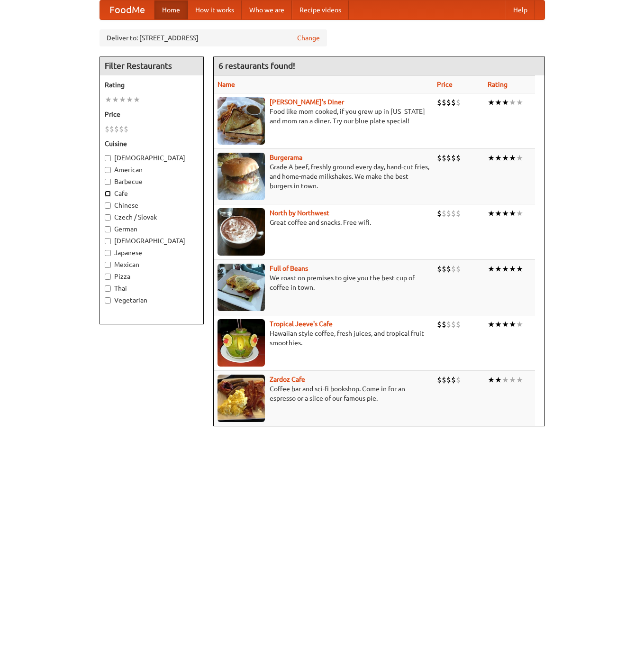  I want to click on input: American, so click(108, 170).